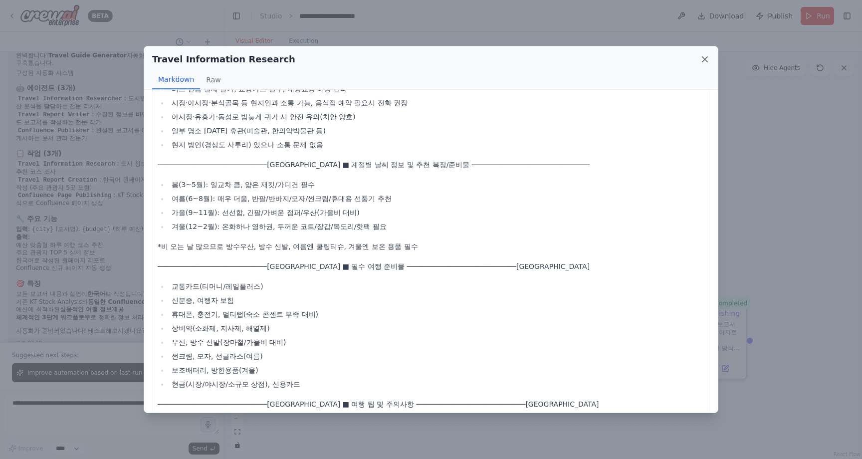  I want to click on li: 현지 방언(경상도 사투리) 있으나 소통 문제 없음, so click(436, 145).